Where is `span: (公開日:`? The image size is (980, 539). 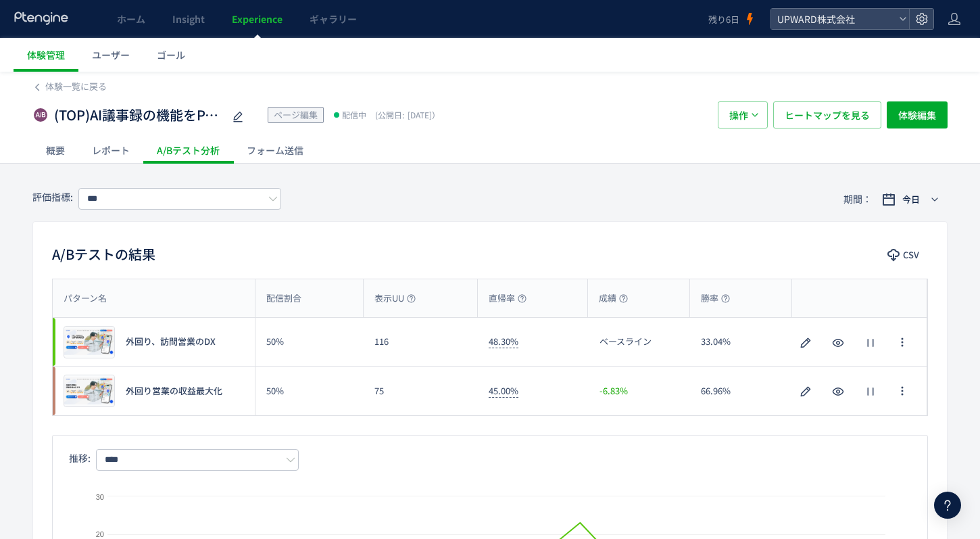
span: (公開日: is located at coordinates (389, 115).